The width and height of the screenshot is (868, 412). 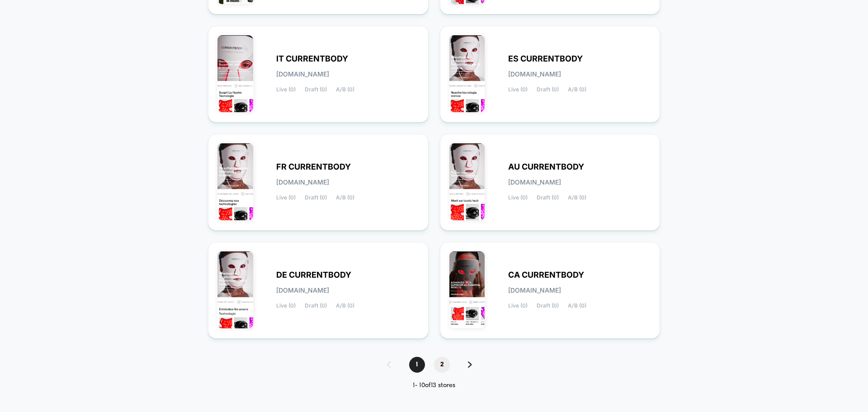 I want to click on span: DE CURRENTBODY, so click(x=314, y=275).